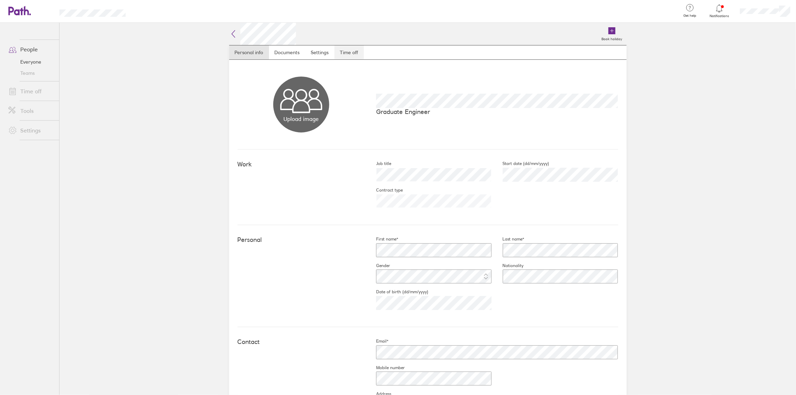 The height and width of the screenshot is (395, 796). I want to click on label: Book holiday, so click(612, 38).